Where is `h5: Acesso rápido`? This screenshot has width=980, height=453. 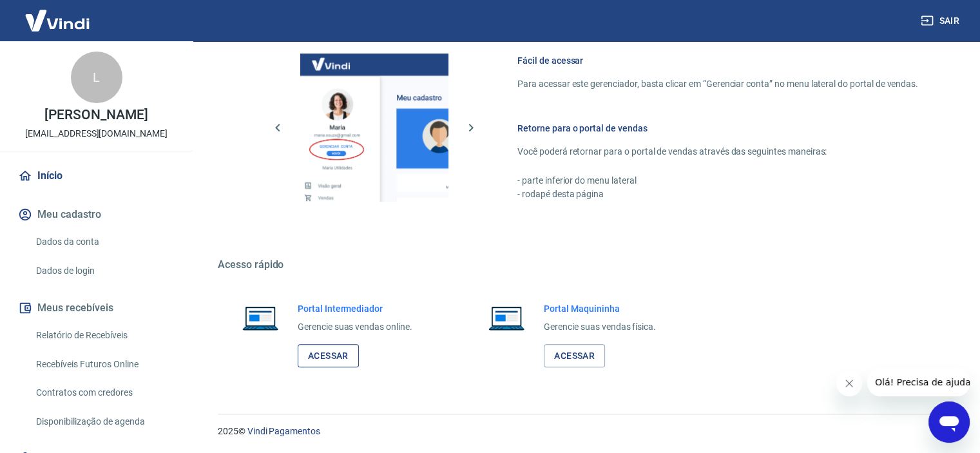 h5: Acesso rápido is located at coordinates (583, 265).